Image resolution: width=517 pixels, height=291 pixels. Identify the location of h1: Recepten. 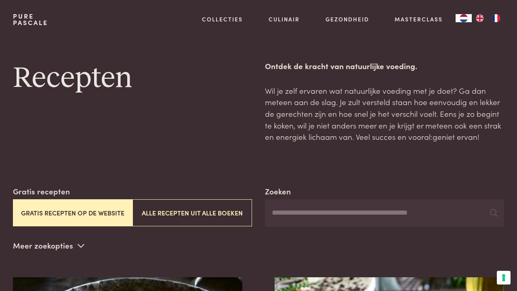
(132, 78).